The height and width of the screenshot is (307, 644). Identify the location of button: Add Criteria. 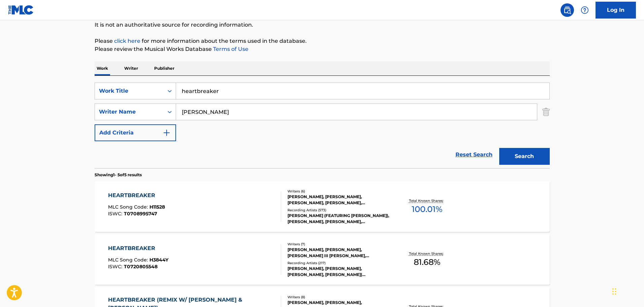
(135, 133).